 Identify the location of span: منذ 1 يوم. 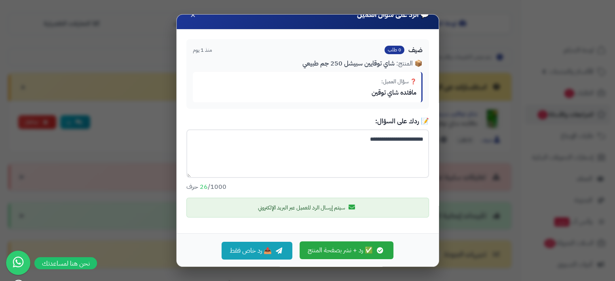
(202, 50).